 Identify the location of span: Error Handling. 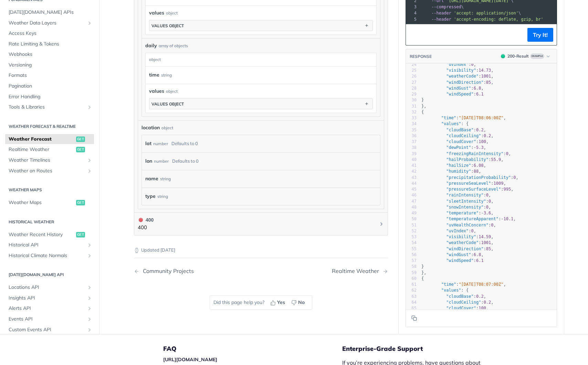
(50, 97).